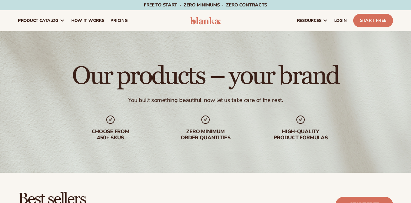  What do you see at coordinates (38, 21) in the screenshot?
I see `span: product catalog` at bounding box center [38, 21].